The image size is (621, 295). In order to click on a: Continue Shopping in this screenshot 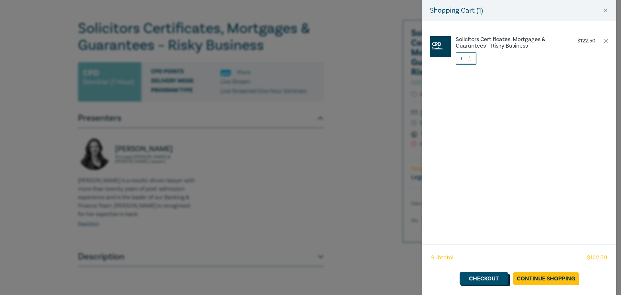, I will do `click(546, 278)`.